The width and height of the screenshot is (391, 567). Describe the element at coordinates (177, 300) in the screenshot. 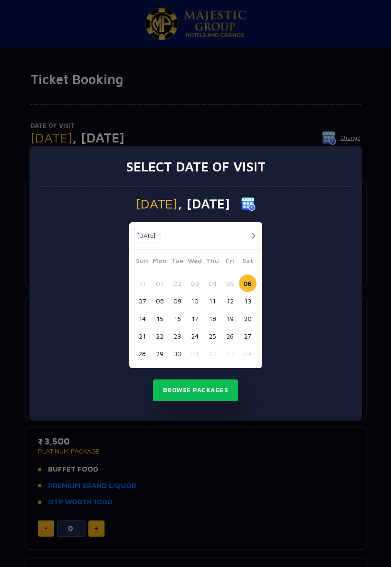

I see `button: 09` at that location.